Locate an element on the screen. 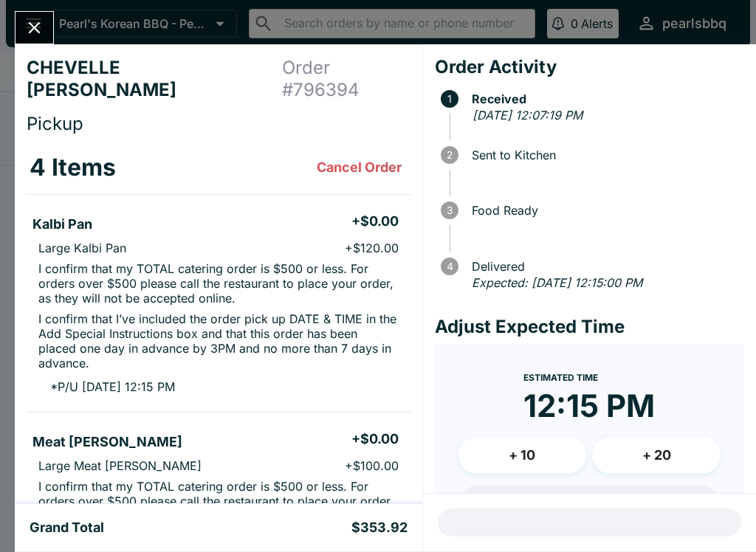 The width and height of the screenshot is (756, 552). h4: Order # 796394 is located at coordinates (346, 79).